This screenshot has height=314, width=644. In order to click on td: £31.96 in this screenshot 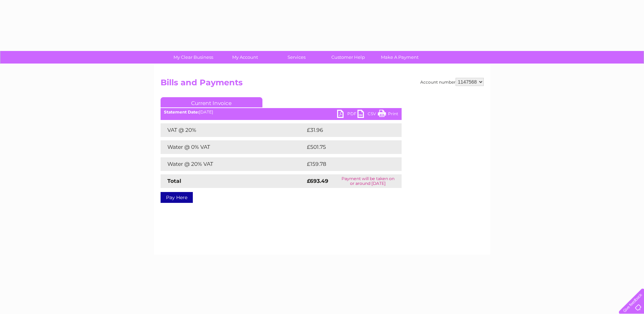, I will do `click(346, 130)`.